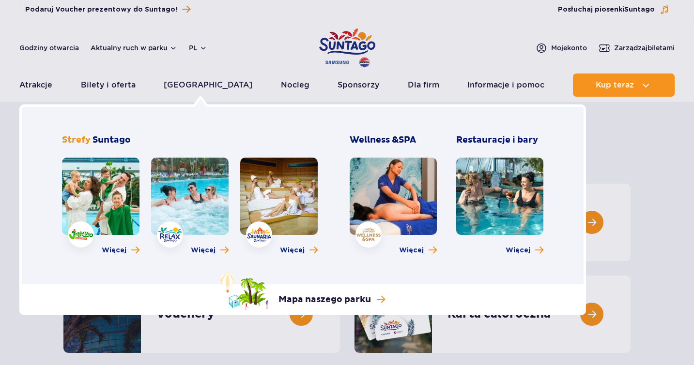 The width and height of the screenshot is (694, 365). What do you see at coordinates (407, 140) in the screenshot?
I see `span: SPA` at bounding box center [407, 140].